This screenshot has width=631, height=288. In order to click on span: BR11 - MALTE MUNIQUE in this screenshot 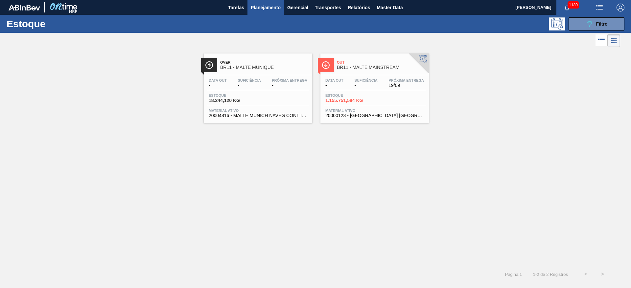, I will do `click(264, 67)`.